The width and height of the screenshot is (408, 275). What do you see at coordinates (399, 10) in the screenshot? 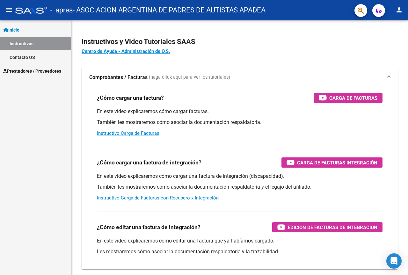
I see `mat-icon: person` at bounding box center [399, 10].